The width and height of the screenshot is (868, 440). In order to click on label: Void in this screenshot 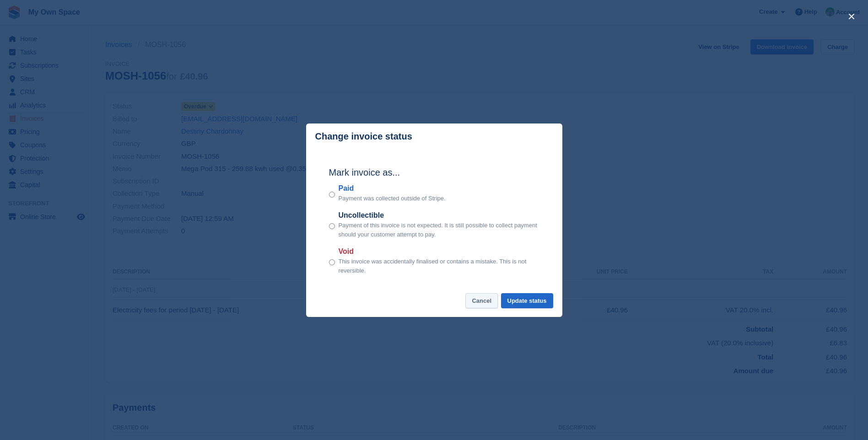, I will do `click(439, 252)`.